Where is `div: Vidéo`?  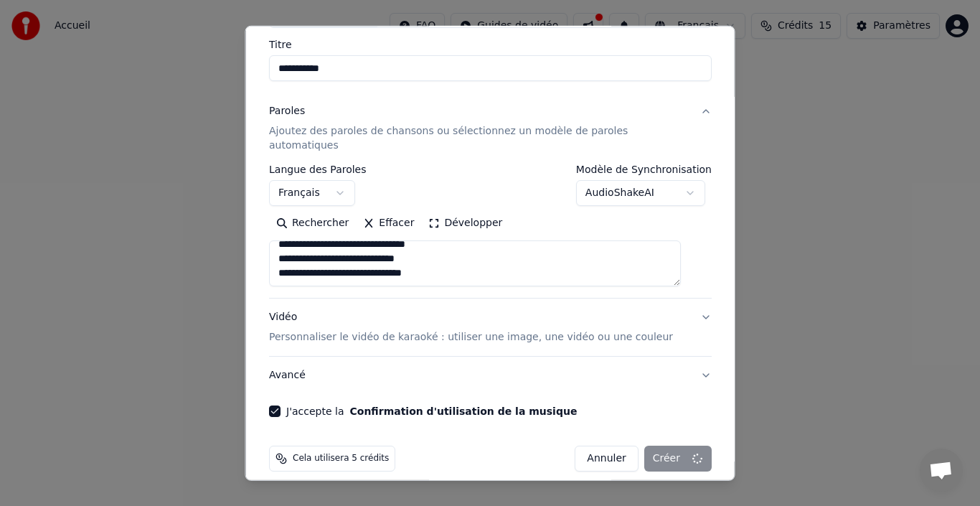
div: Vidéo is located at coordinates (471, 327).